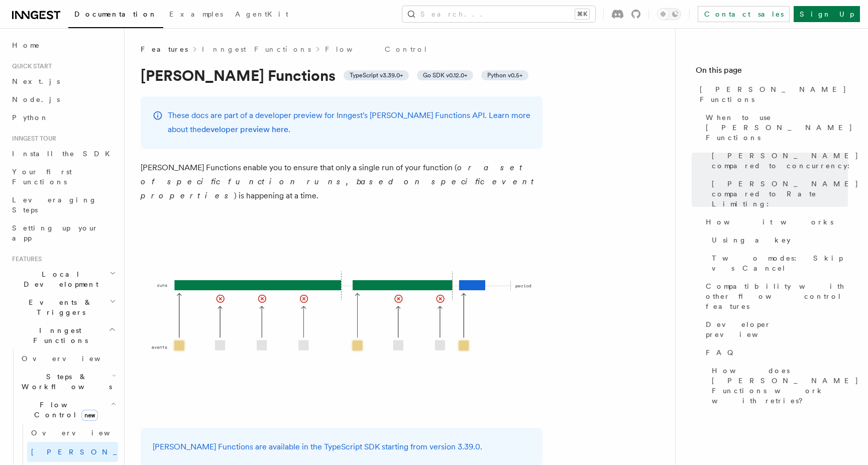  I want to click on a: Contact sales, so click(744, 14).